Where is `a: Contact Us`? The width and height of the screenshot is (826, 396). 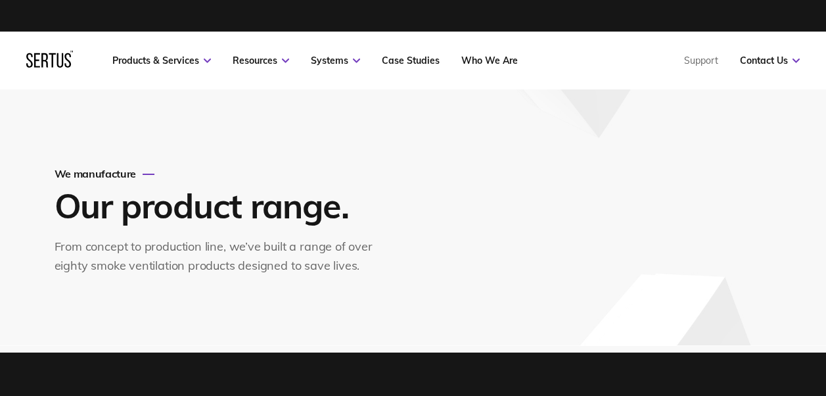
a: Contact Us is located at coordinates (769, 60).